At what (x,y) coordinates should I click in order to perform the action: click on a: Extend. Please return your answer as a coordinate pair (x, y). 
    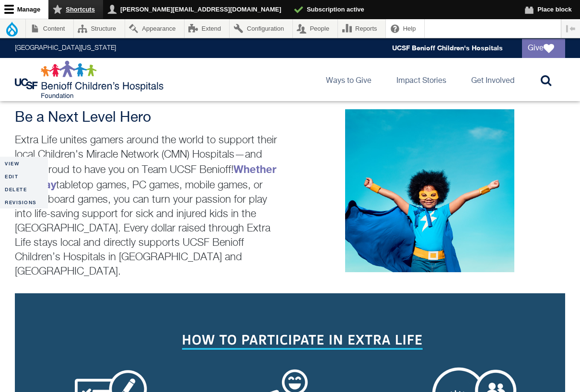
    Looking at the image, I should click on (207, 29).